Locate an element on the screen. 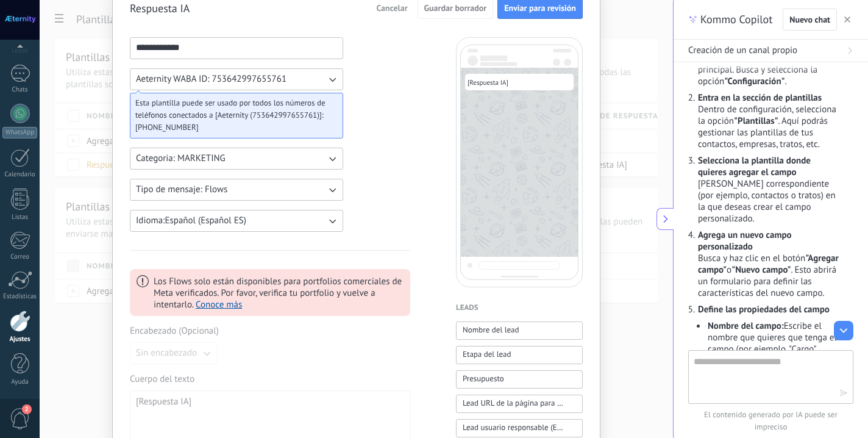 The width and height of the screenshot is (868, 438). a: Conoce más is located at coordinates (219, 304).